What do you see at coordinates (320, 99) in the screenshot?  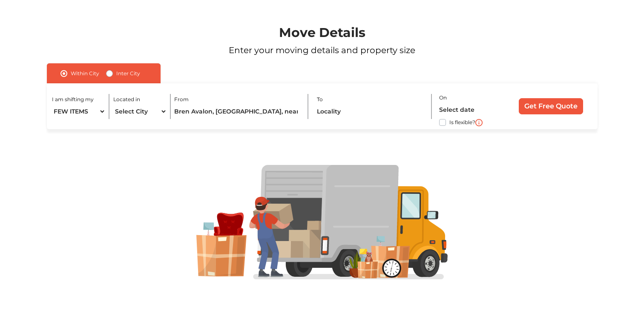 I see `label: To` at bounding box center [320, 99].